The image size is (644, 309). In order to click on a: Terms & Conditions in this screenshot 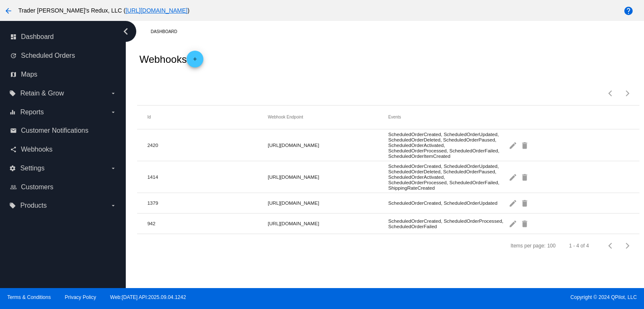, I will do `click(29, 297)`.